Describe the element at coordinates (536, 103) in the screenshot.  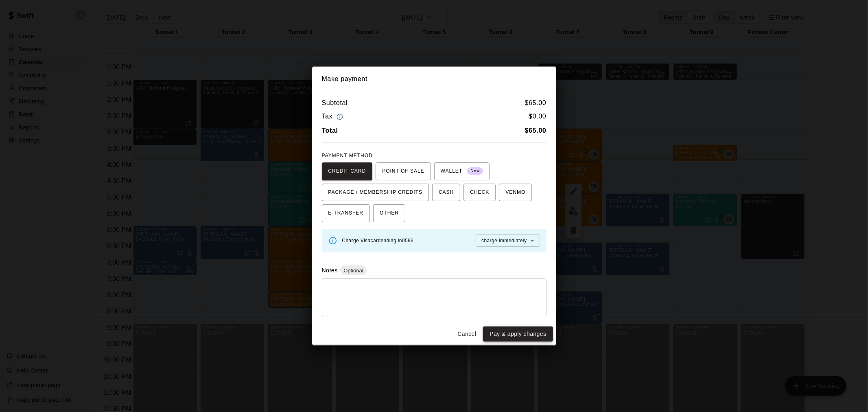
I see `h6: $ 65.00` at that location.